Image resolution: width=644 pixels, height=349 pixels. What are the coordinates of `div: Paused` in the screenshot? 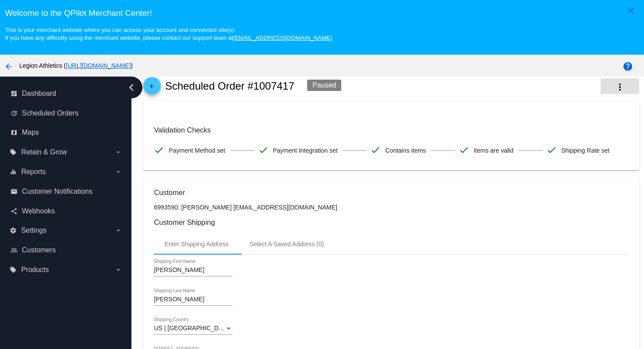 It's located at (324, 85).